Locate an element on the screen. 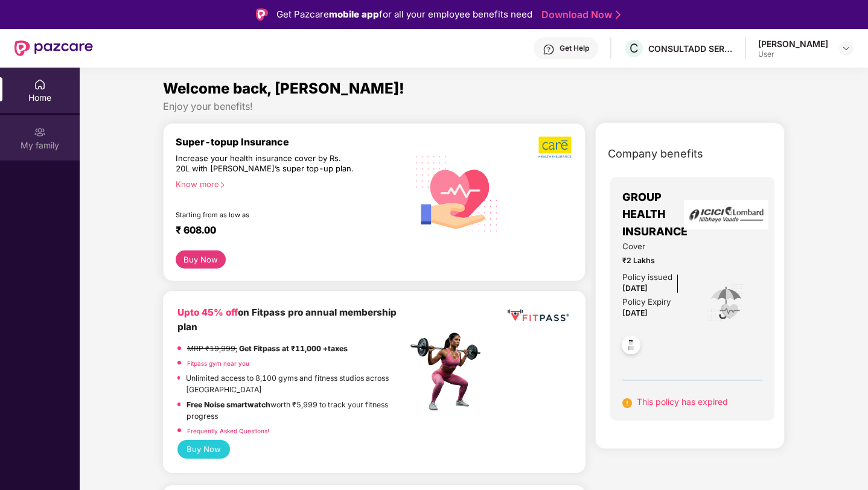 The image size is (868, 490). div: Get Help is located at coordinates (574, 48).